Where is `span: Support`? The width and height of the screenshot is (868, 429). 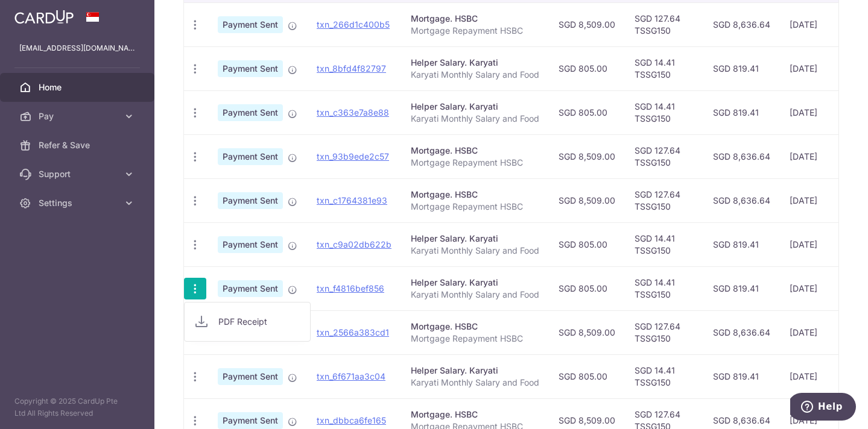 span: Support is located at coordinates (78, 174).